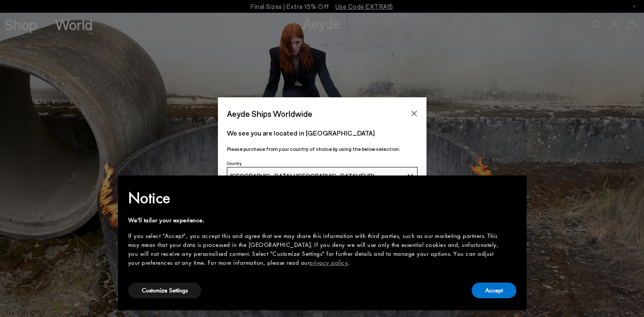 The height and width of the screenshot is (317, 644). I want to click on span: Aeyde Ships Worldwide, so click(270, 114).